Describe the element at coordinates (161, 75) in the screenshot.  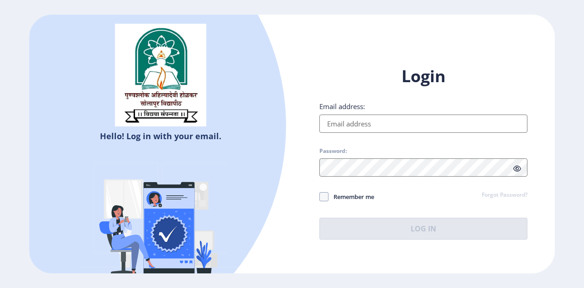
I see `img: sulogo.png` at that location.